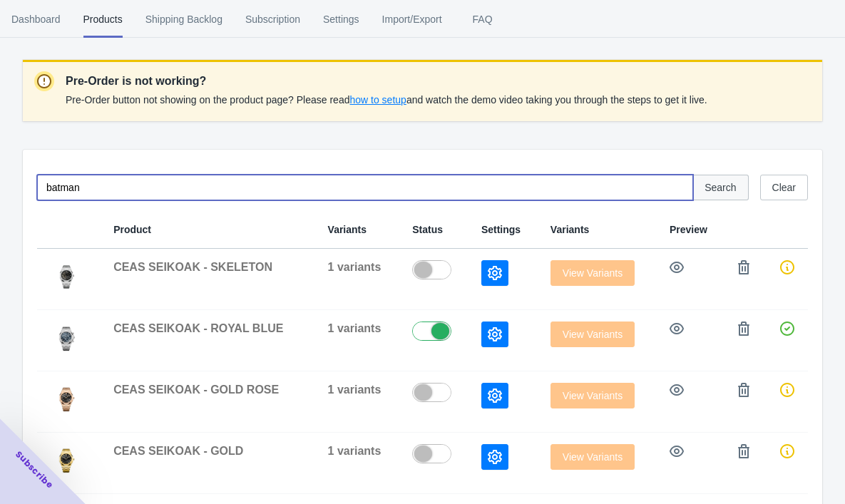 The width and height of the screenshot is (845, 504). I want to click on span: Import/Export, so click(412, 19).